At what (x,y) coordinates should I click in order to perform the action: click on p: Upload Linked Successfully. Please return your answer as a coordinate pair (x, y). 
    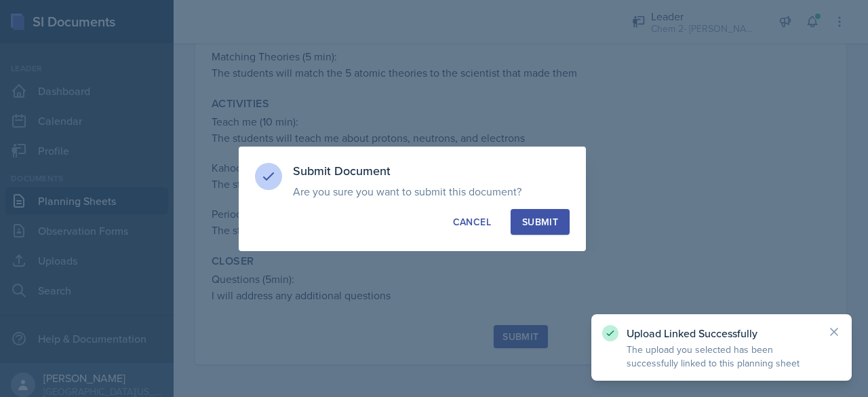
    Looking at the image, I should click on (721, 333).